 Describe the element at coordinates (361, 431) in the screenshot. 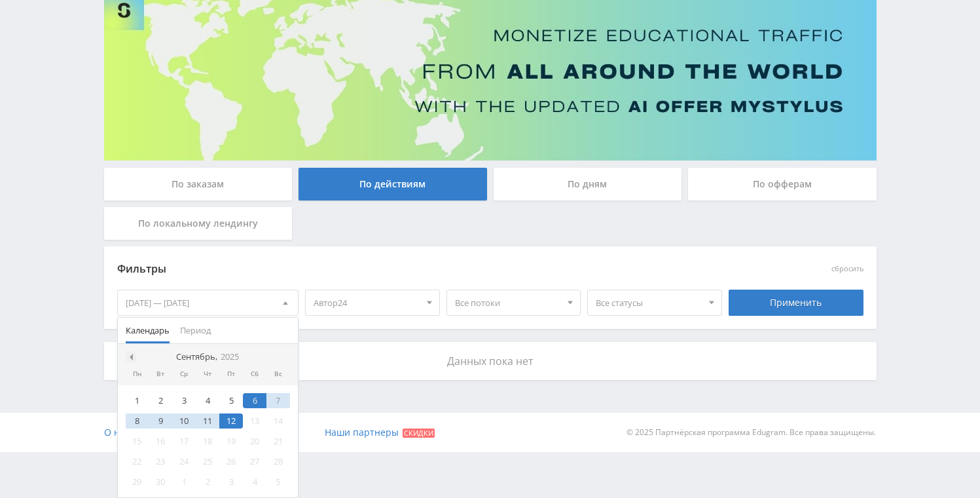

I see `span: Наши партнеры` at that location.